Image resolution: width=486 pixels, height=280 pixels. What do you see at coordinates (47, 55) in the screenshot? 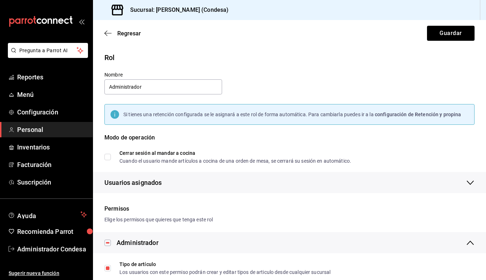
I see `a: Pregunta a Parrot AI` at bounding box center [47, 55].